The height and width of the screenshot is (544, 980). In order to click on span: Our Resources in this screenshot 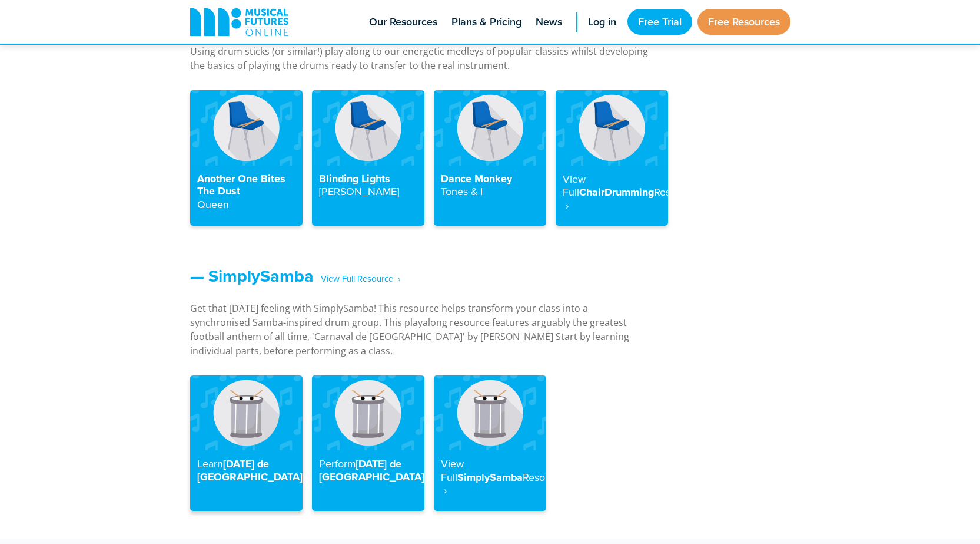, I will do `click(404, 22)`.